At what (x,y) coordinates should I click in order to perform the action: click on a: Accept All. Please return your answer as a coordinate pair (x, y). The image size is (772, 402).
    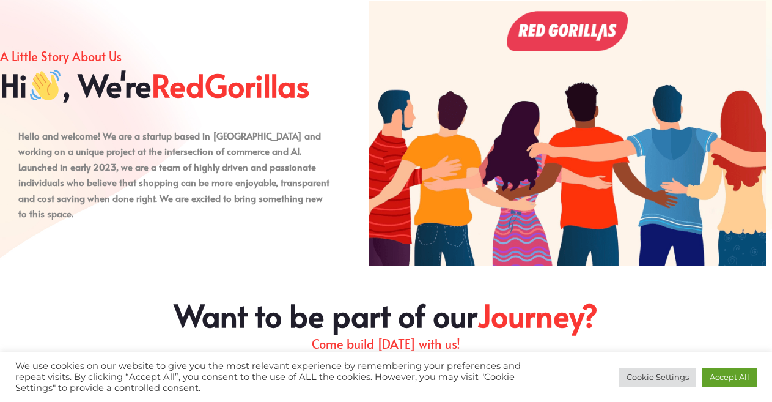
    Looking at the image, I should click on (730, 377).